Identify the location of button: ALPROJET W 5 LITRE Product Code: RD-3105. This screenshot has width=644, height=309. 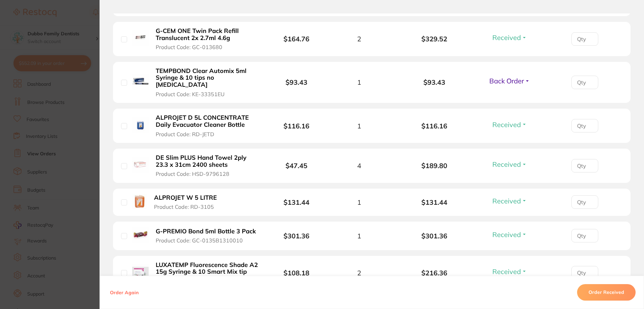
(188, 202).